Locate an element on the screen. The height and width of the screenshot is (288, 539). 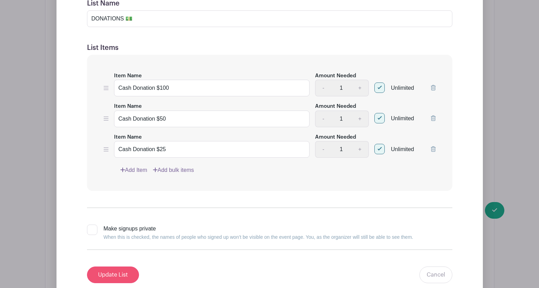
input: Update List is located at coordinates (113, 275).